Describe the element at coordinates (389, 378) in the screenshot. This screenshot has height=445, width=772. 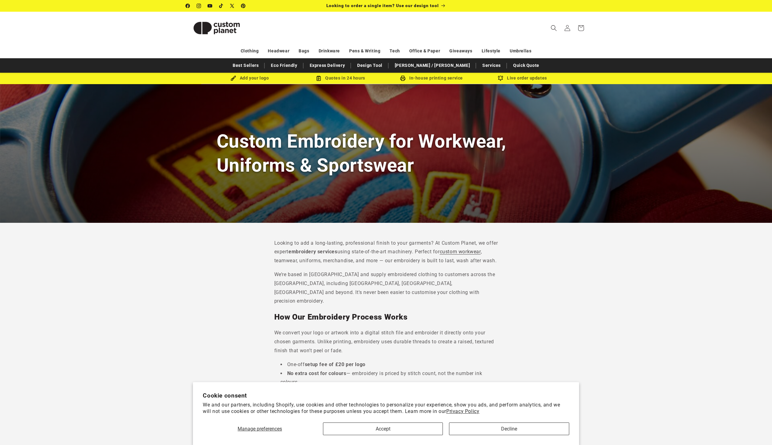
I see `li: — embroidery is priced by stitch count, not the number ink colours` at that location.